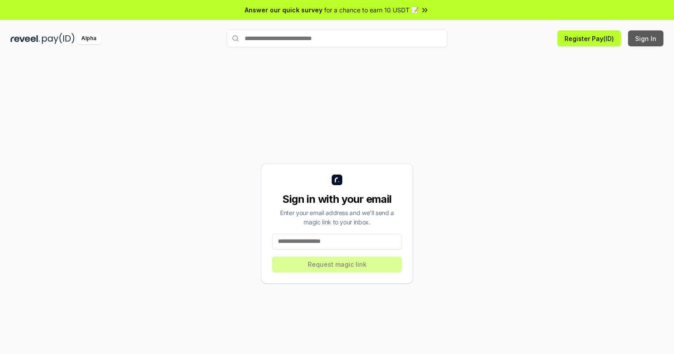 This screenshot has height=354, width=674. I want to click on button: Register Pay(ID), so click(589, 38).